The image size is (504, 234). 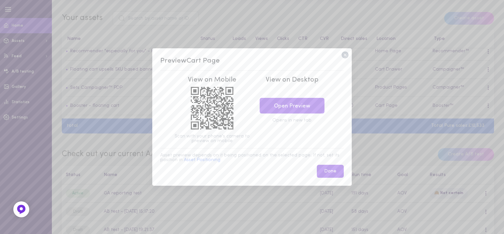 I want to click on a: Open Preview, so click(x=292, y=105).